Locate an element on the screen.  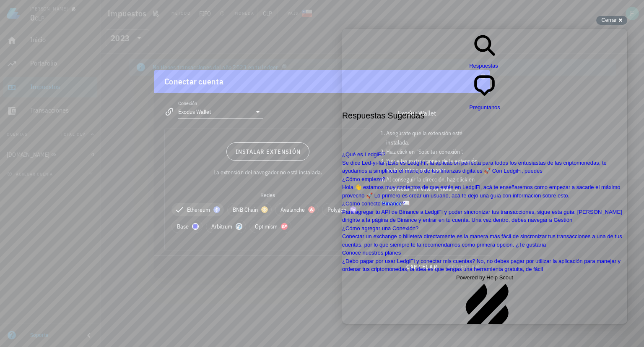
span: BNB Chain is located at coordinates (249, 210).